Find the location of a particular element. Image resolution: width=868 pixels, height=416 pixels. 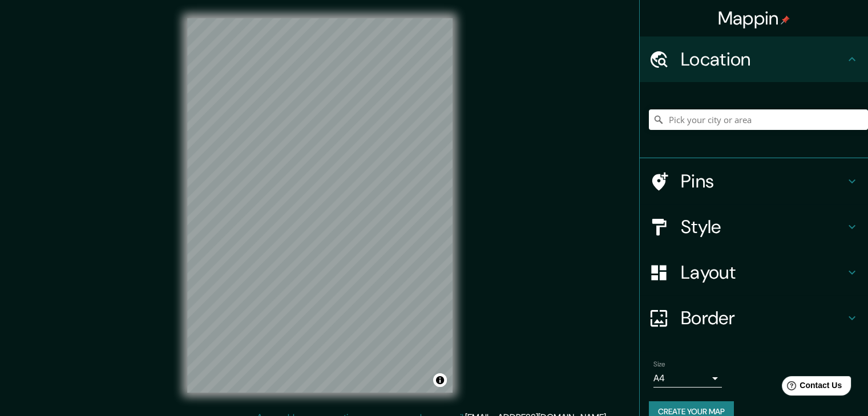

div: Layout is located at coordinates (754, 273).